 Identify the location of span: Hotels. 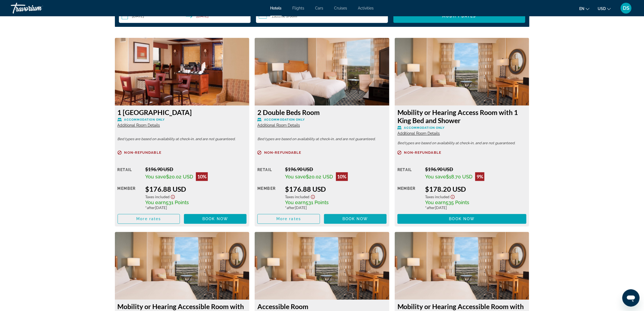
(276, 8).